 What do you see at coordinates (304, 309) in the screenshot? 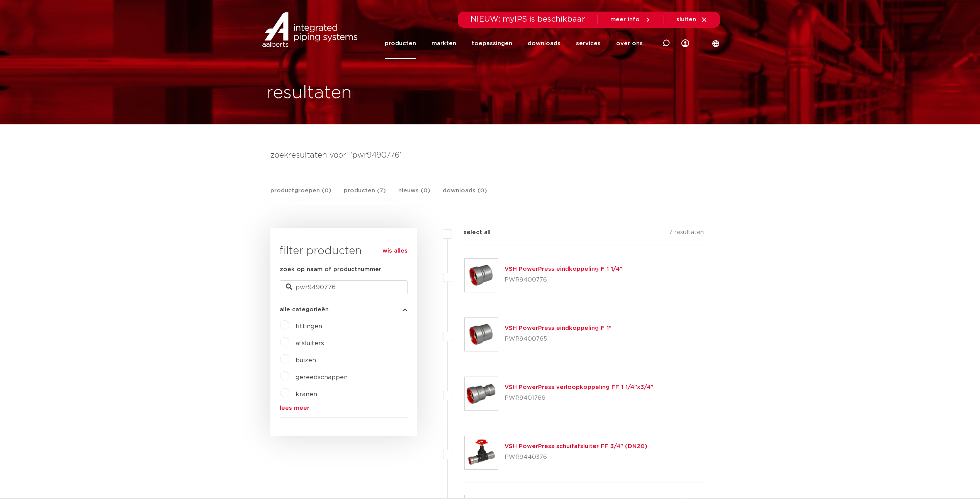
I see `span: alle categorieën` at bounding box center [304, 309].